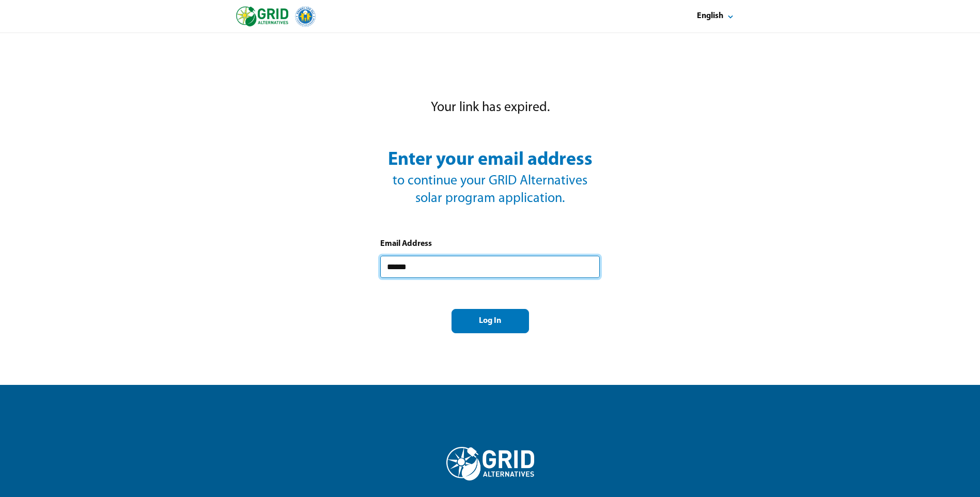 Image resolution: width=980 pixels, height=497 pixels. Describe the element at coordinates (490, 108) in the screenshot. I see `div: Your link has expired.` at that location.